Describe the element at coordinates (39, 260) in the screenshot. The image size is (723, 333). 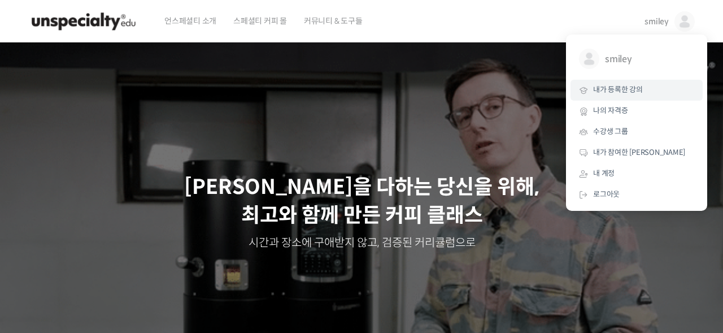
I see `span: 홈` at that location.